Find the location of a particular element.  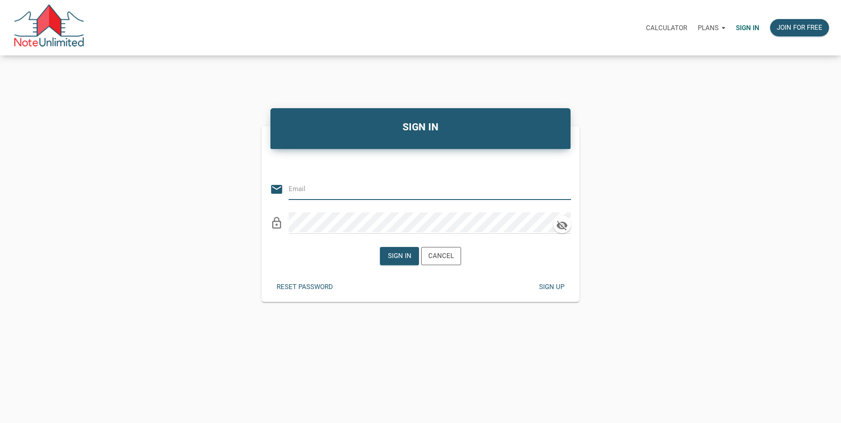

h4: SIGN IN is located at coordinates (420, 127).